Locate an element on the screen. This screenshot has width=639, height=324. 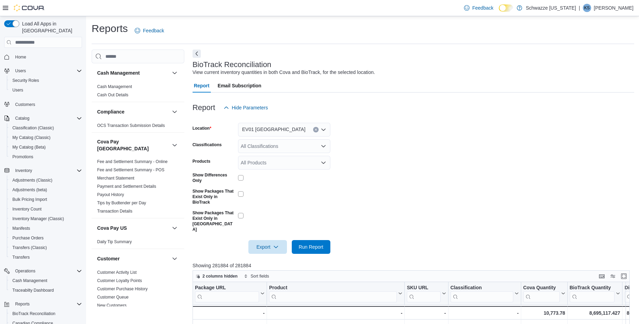
span: Promotions is located at coordinates (23, 157).